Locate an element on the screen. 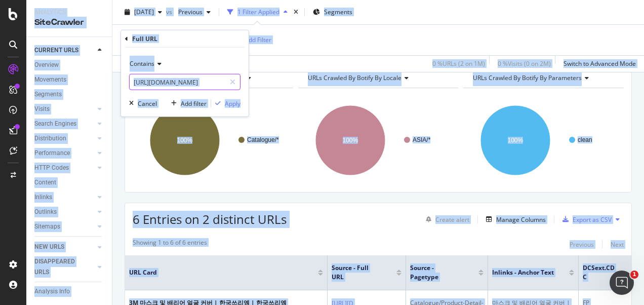 This screenshot has width=644, height=305. a: Distribution is located at coordinates (64, 139).